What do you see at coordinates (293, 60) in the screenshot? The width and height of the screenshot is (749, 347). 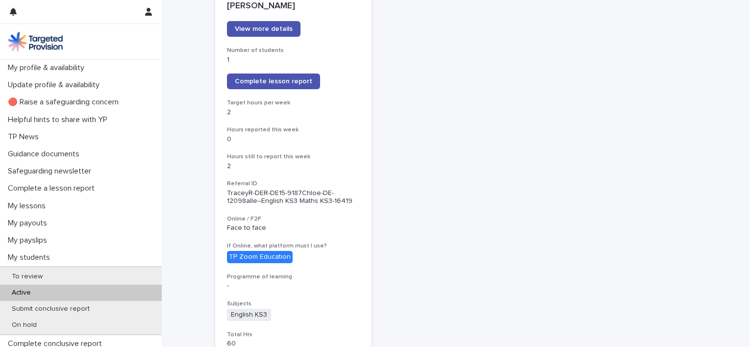 I see `p: 1` at bounding box center [293, 60].